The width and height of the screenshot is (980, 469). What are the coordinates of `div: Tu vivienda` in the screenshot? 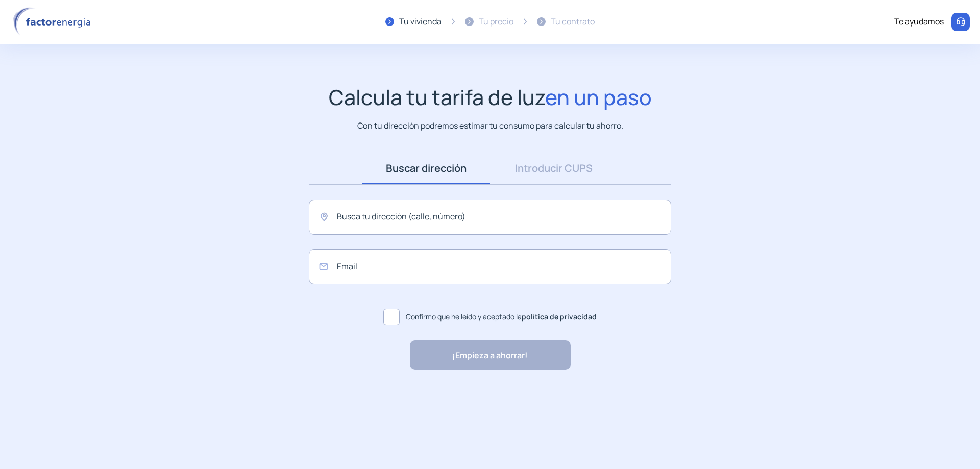 It's located at (420, 22).